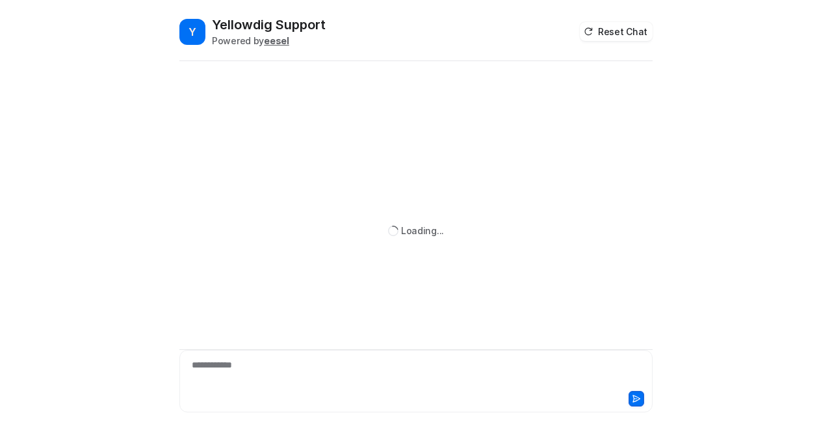  What do you see at coordinates (423, 230) in the screenshot?
I see `div: Loading...` at bounding box center [423, 230].